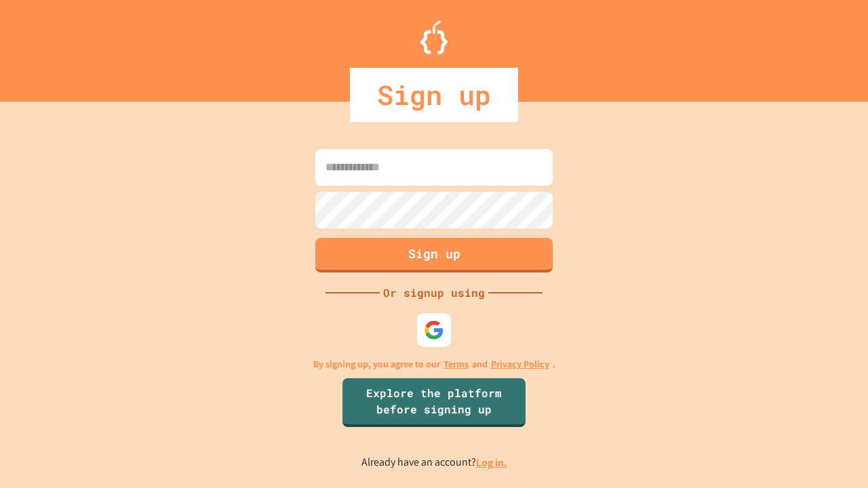 This screenshot has width=868, height=488. I want to click on div: Or signup using, so click(434, 293).